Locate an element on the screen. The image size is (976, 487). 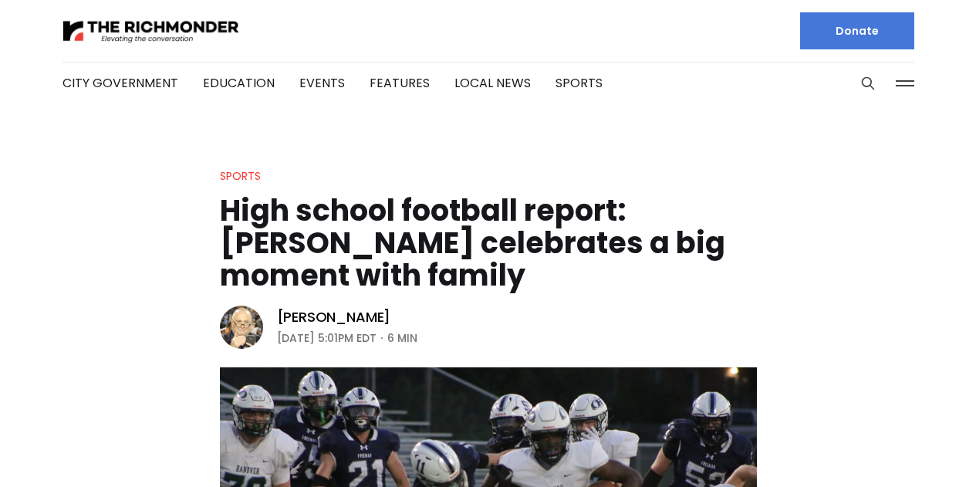
a: Events is located at coordinates (322, 83).